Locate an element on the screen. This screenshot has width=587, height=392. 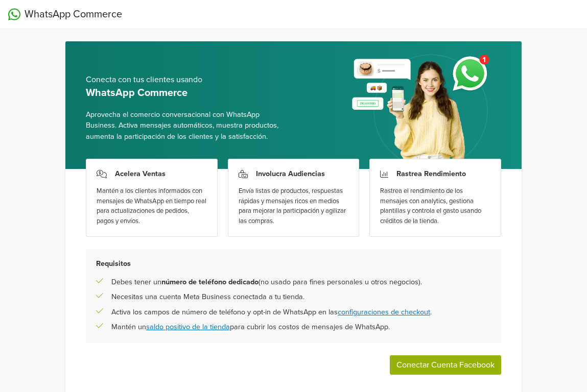
div: Mantén a los clientes informados con mensajes de WhatsApp en tiempo real para actualizaciones de ... is located at coordinates (152, 206).